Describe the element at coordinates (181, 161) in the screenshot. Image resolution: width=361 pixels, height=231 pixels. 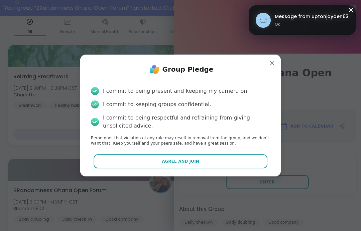
I see `button: Agree and Join` at that location.